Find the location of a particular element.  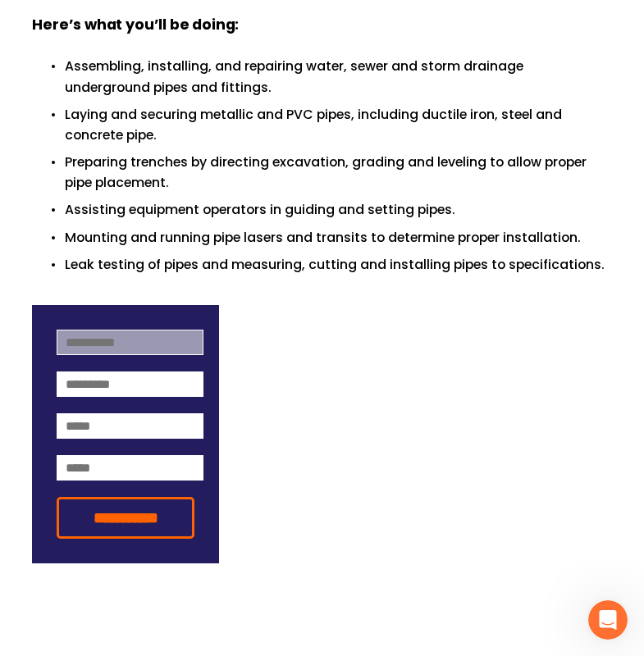

p: Assembling, installing, and repairing water, sewer and storm drainage underground pipes and fitti... is located at coordinates (338, 76).